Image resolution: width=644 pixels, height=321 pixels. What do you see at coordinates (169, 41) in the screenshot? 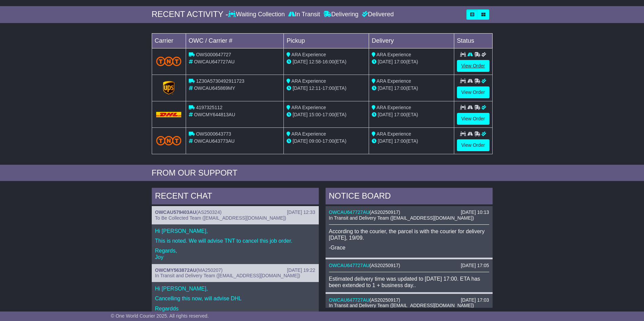
I see `td: Carrier` at bounding box center [169, 41].